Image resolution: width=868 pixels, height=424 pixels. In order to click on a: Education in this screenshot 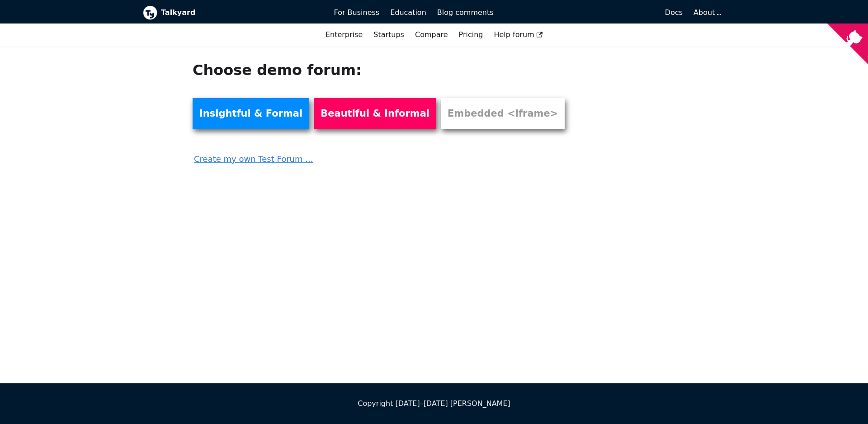, I will do `click(408, 13)`.